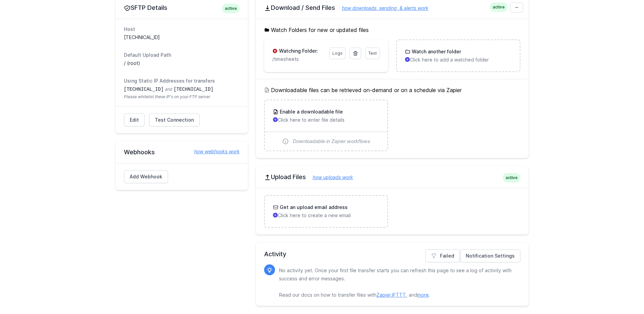 This screenshot has height=314, width=644. What do you see at coordinates (182, 8) in the screenshot?
I see `h2: SFTP Details` at bounding box center [182, 8].